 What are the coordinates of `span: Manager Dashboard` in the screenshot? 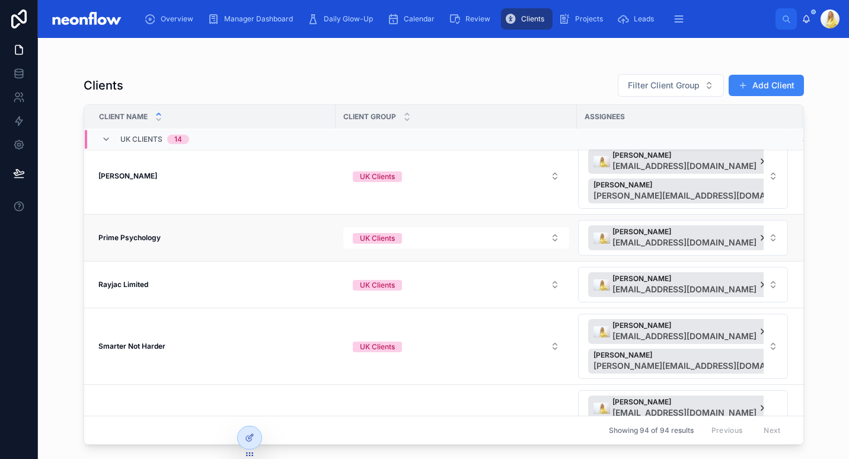 It's located at (259, 19).